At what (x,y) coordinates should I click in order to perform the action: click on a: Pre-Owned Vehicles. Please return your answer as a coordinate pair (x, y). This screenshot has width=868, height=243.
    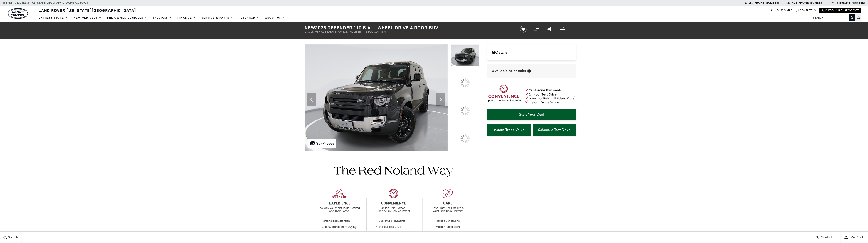
    Looking at the image, I should click on (127, 18).